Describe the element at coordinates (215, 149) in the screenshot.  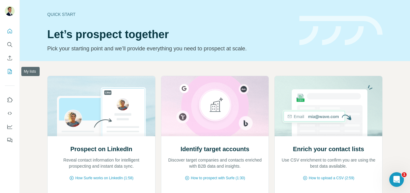
I see `h2: Identify target accounts` at that location.